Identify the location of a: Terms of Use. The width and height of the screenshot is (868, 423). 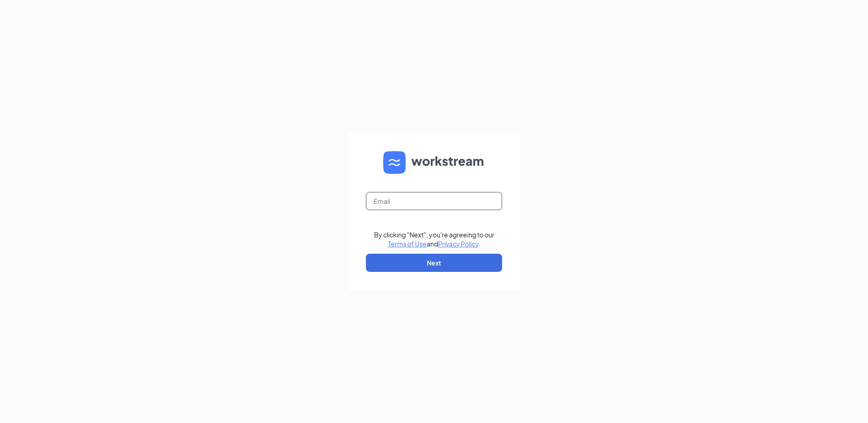
(408, 244).